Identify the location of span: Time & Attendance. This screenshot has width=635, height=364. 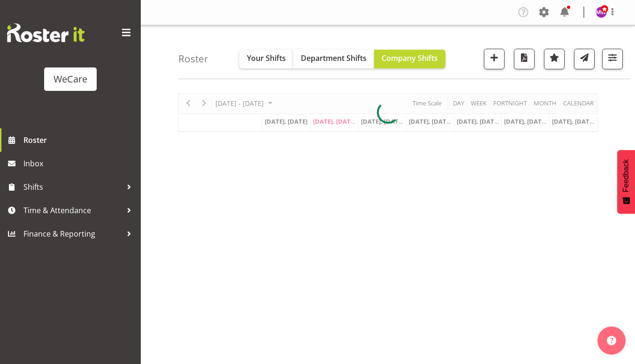
(73, 210).